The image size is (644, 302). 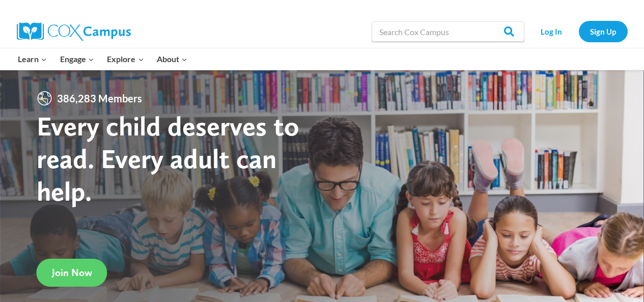 I want to click on span: Explore, so click(x=125, y=59).